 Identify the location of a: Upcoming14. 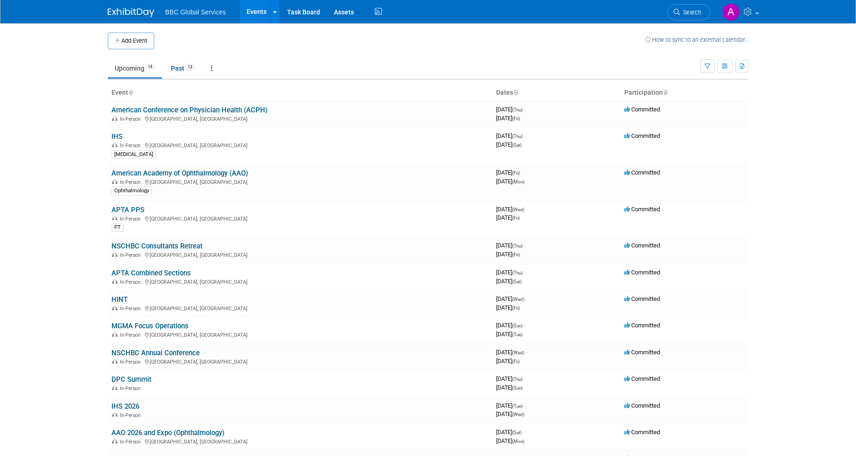
(135, 68).